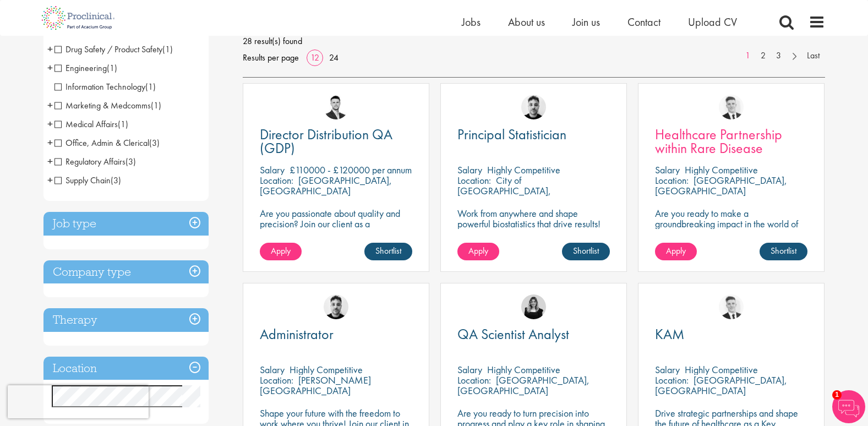  I want to click on span: Jobs, so click(472, 22).